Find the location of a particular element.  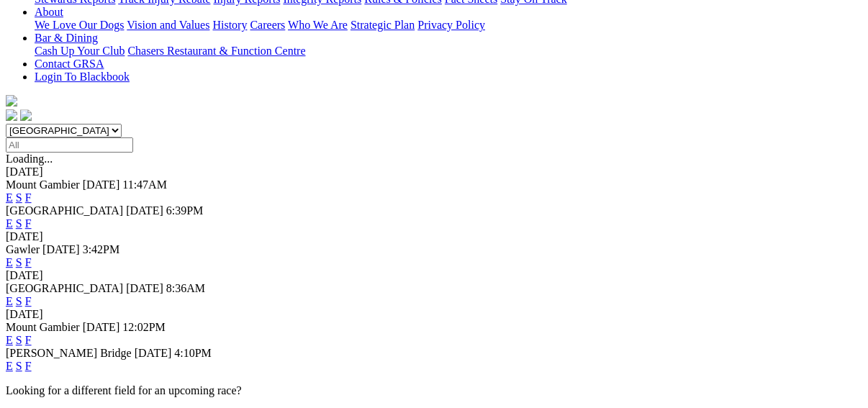

span: 12:02PM is located at coordinates (144, 326).